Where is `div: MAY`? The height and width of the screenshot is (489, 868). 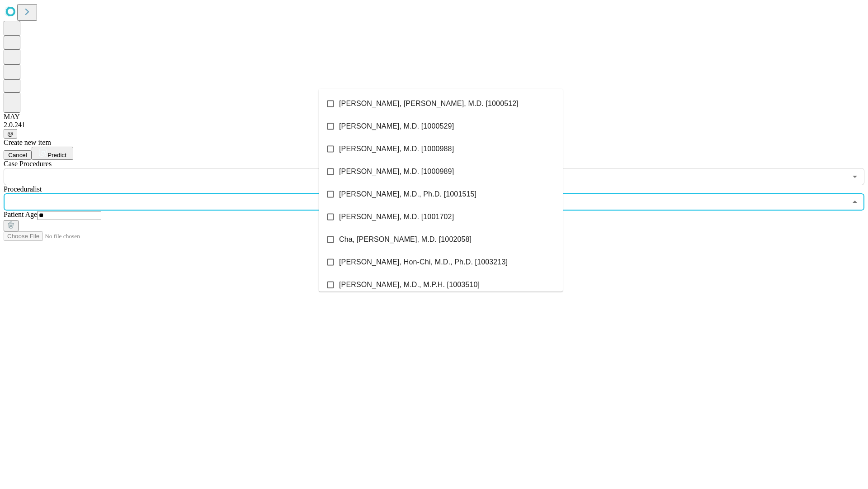 div: MAY is located at coordinates (434, 117).